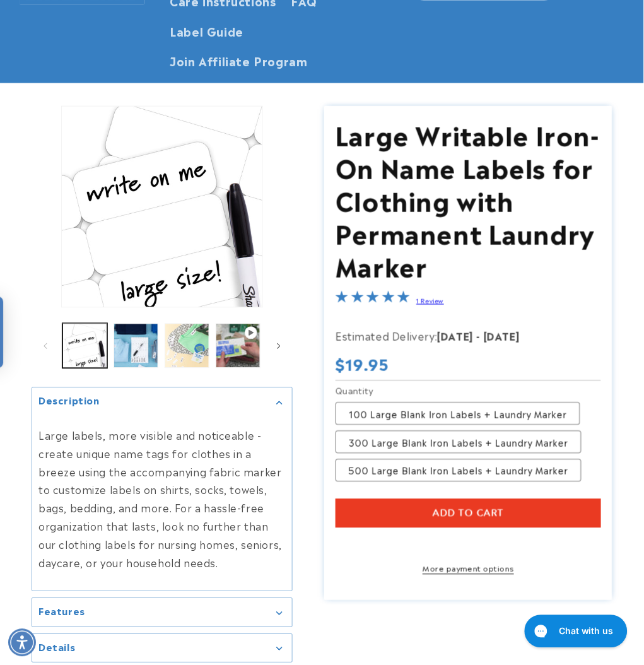  Describe the element at coordinates (45, 346) in the screenshot. I see `button: Slide left` at that location.